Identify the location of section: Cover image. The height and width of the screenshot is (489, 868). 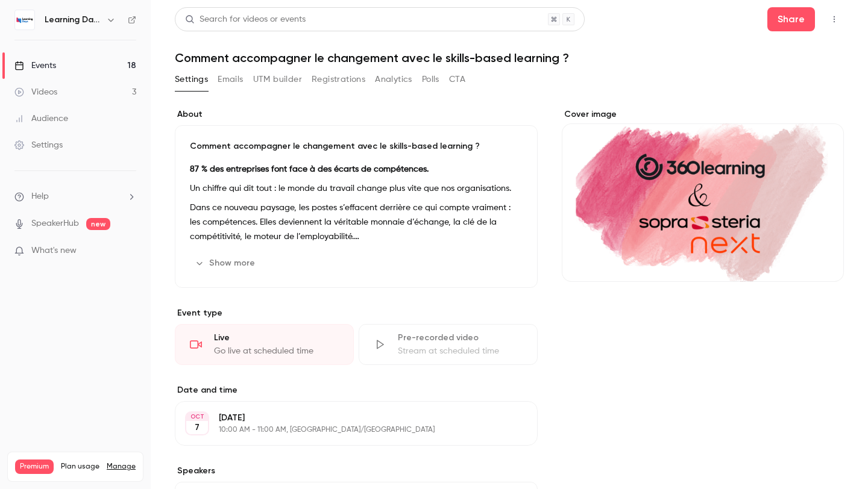
(702, 196).